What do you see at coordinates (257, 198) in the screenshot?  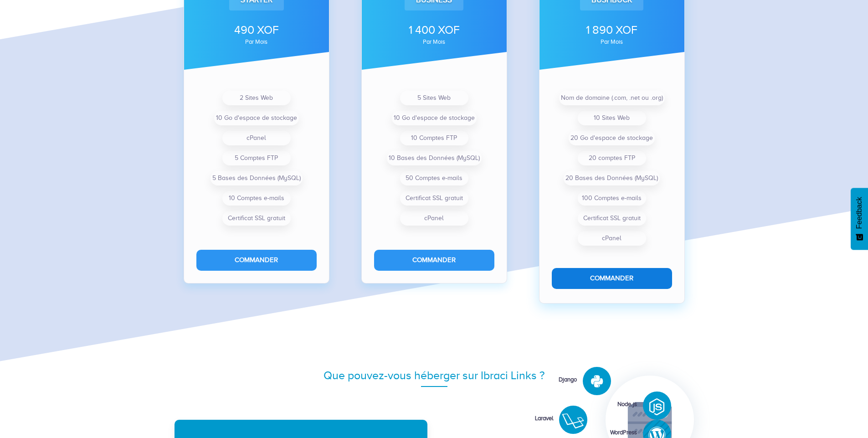 I see `li: 10 Comptes e-mails` at bounding box center [257, 198].